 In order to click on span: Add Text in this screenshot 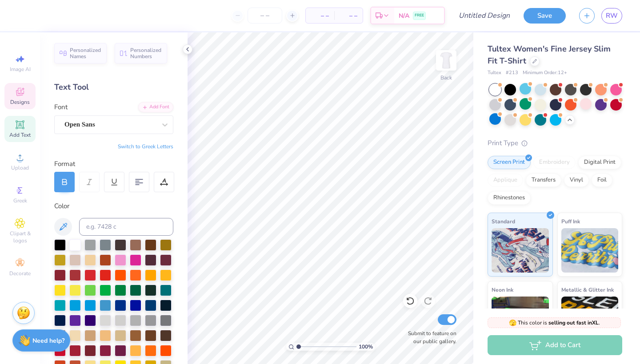, I will do `click(20, 135)`.